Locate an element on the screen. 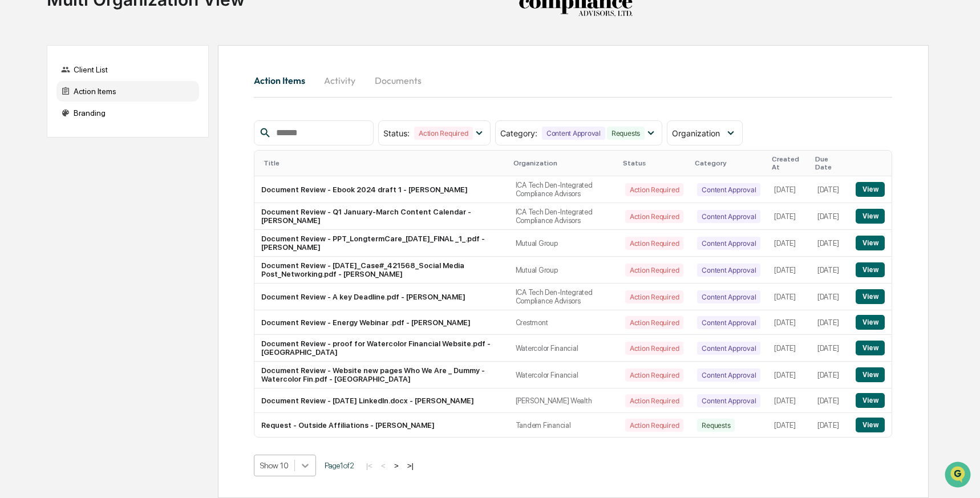  button: Action Items is located at coordinates (284, 81).